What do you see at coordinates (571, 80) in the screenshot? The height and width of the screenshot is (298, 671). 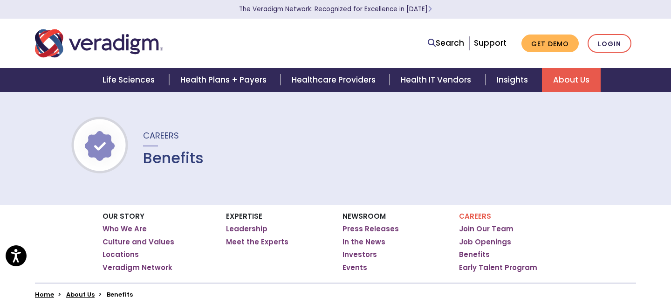 I see `a: About Us` at bounding box center [571, 80].